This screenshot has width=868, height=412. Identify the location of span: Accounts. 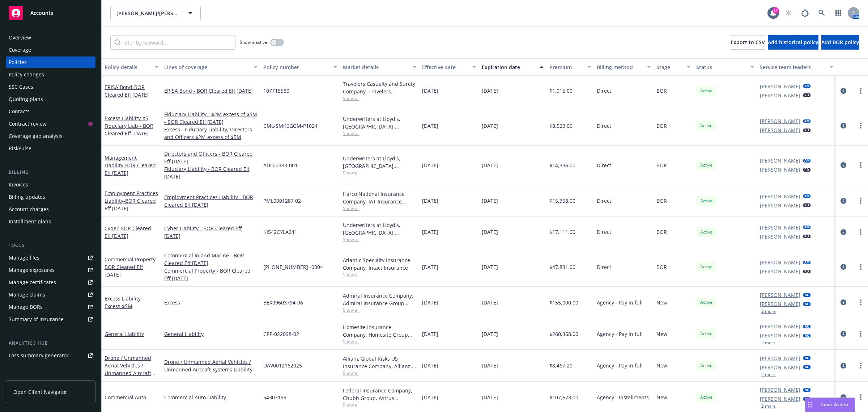
(41, 13).